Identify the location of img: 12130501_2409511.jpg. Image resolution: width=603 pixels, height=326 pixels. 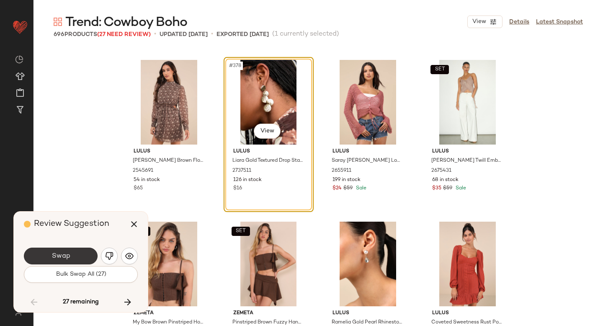
(269, 264).